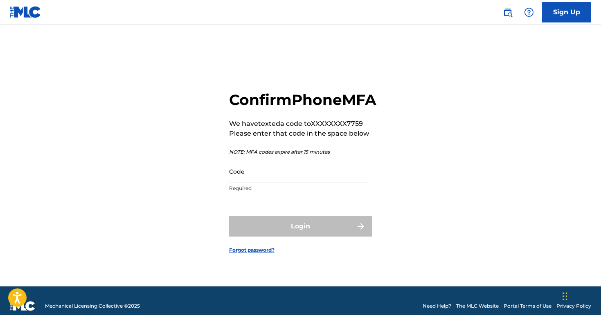 This screenshot has width=601, height=315. I want to click on img: help, so click(529, 12).